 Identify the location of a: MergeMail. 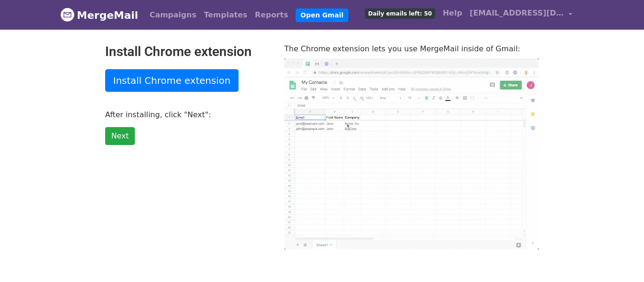
(99, 15).